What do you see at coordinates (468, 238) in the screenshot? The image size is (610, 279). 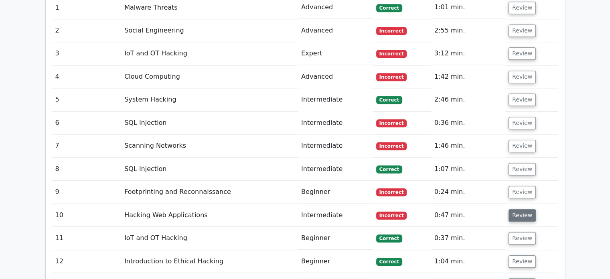 I see `td: 0:37 min.` at bounding box center [468, 238].